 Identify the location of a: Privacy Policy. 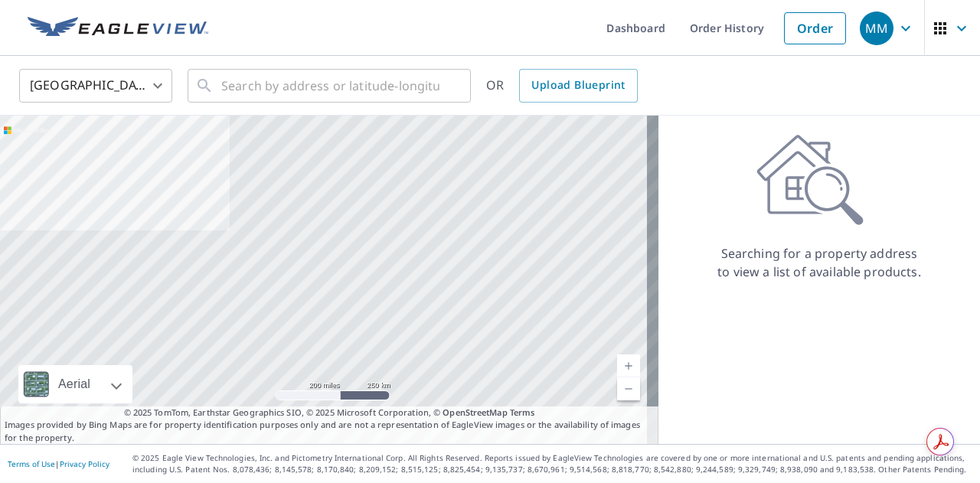
(84, 464).